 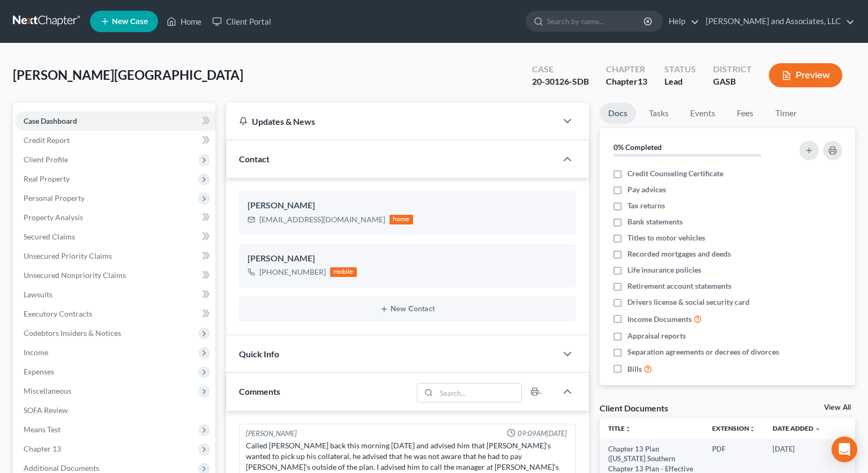 I want to click on span: Property Analysis, so click(x=53, y=217).